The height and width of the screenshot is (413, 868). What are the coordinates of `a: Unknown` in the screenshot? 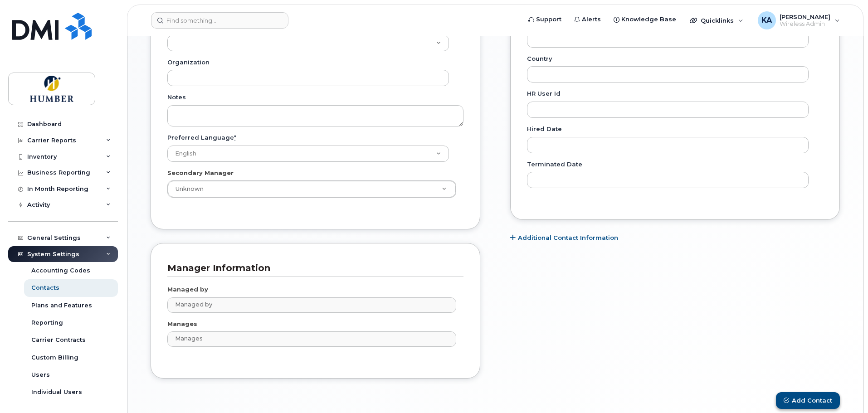 It's located at (311, 189).